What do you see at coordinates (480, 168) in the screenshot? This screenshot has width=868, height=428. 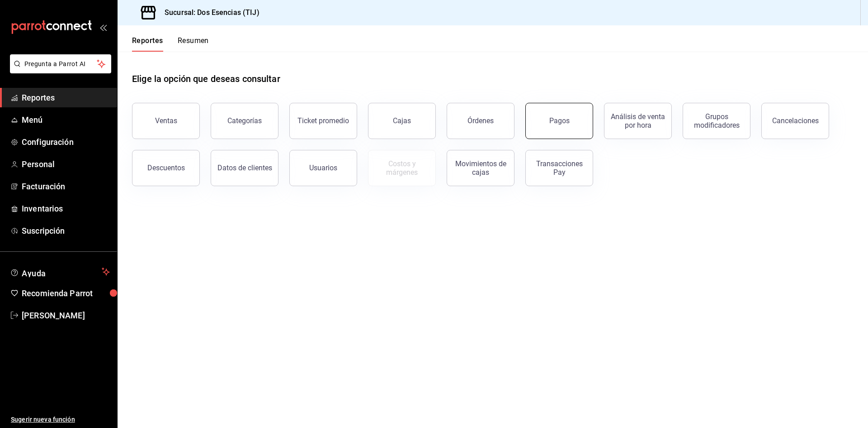 I see `div: Movimientos de cajas` at bounding box center [480, 168].